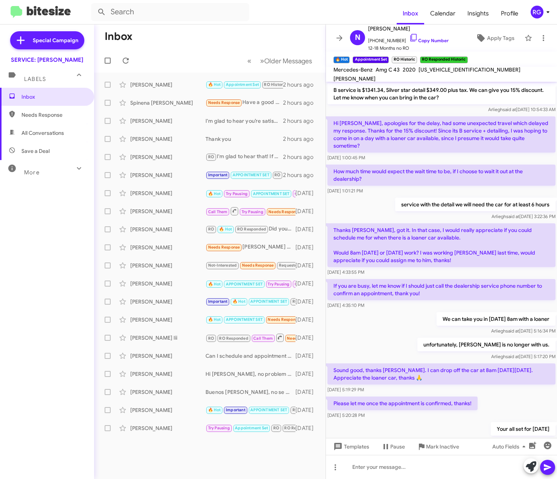 Image resolution: width=557 pixels, height=479 pixels. I want to click on small: Appointment Set, so click(370, 60).